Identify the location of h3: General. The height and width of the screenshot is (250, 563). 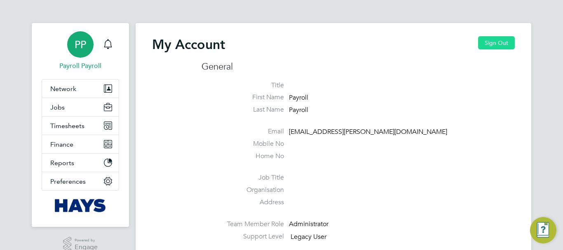
(358, 67).